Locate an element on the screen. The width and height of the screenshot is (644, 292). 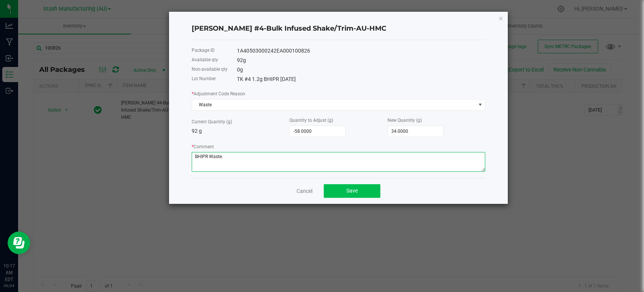
label: Quantity to Adjust (g) is located at coordinates (311, 120).